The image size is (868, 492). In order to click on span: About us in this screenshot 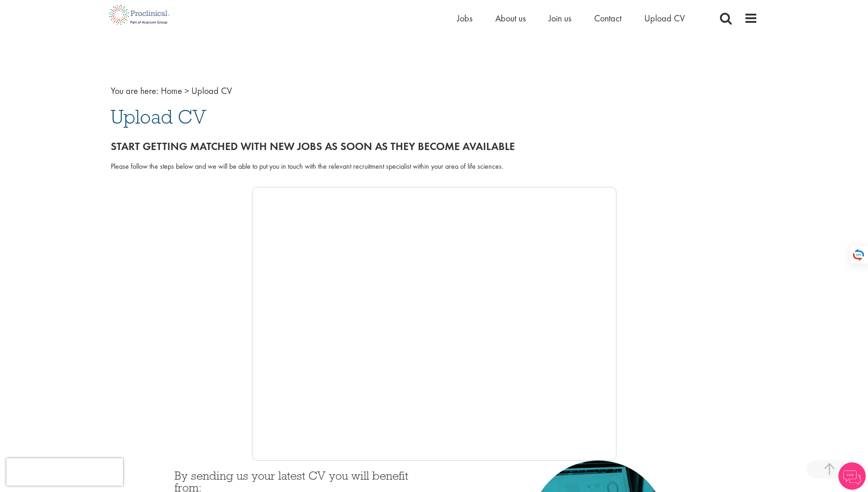, I will do `click(510, 19)`.